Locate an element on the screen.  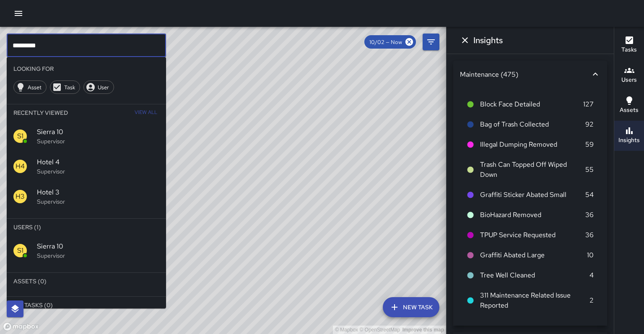
span: User is located at coordinates (103, 87).